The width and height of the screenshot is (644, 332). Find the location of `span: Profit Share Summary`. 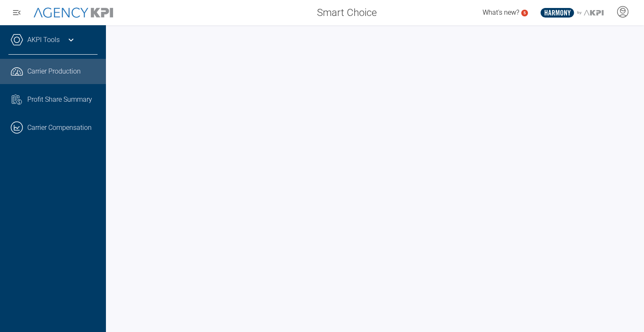

span: Profit Share Summary is located at coordinates (60, 100).